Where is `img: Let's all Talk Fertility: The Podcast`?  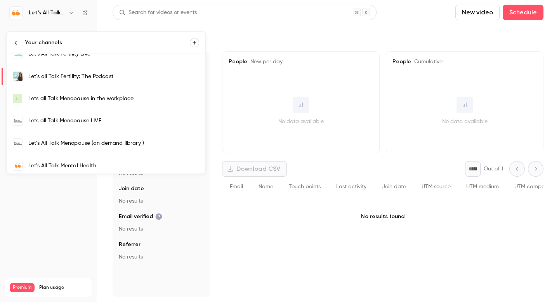
img: Let's all Talk Fertility: The Podcast is located at coordinates (18, 76).